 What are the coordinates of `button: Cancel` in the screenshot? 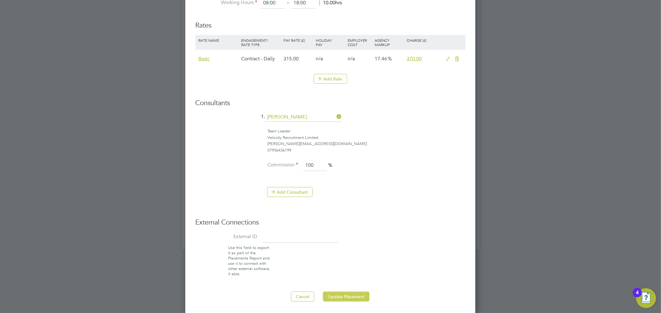 It's located at (302, 297).